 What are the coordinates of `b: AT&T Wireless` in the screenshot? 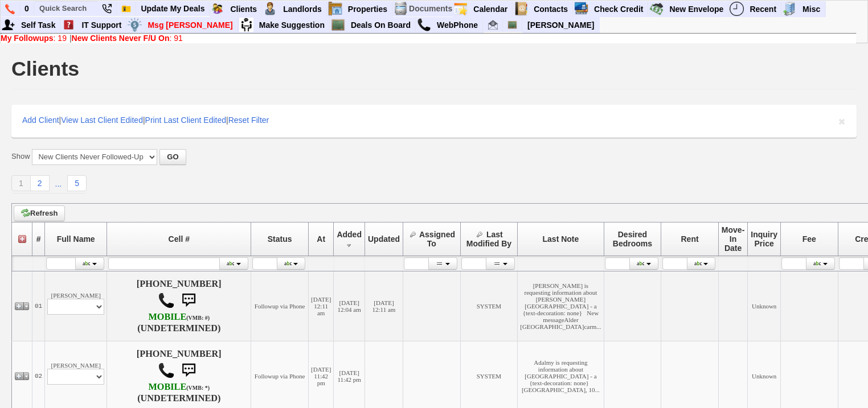 It's located at (179, 317).